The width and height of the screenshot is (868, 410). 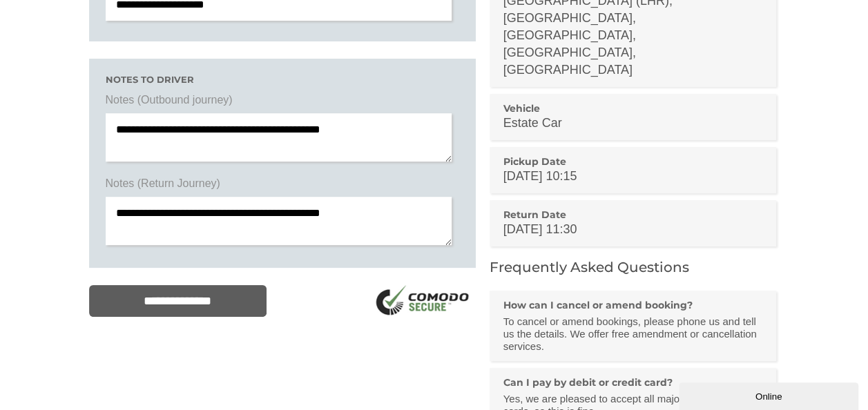 I want to click on img: SSL Logo, so click(x=423, y=301).